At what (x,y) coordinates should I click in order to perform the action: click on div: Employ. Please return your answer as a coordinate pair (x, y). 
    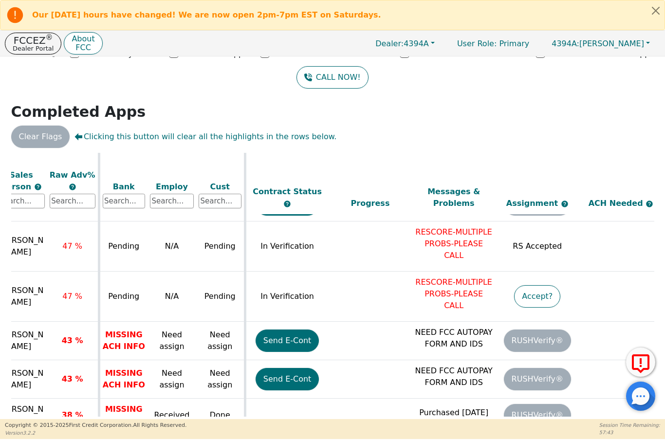
    Looking at the image, I should click on (172, 187).